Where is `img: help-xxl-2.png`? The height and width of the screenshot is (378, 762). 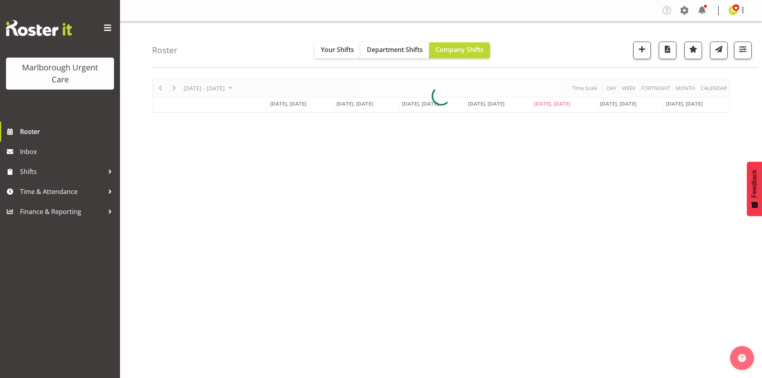 img: help-xxl-2.png is located at coordinates (742, 358).